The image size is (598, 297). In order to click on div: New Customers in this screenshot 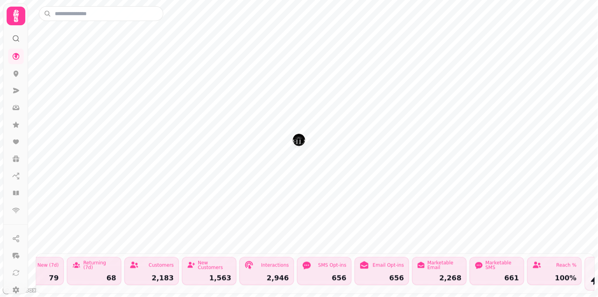, I will do `click(215, 265)`.